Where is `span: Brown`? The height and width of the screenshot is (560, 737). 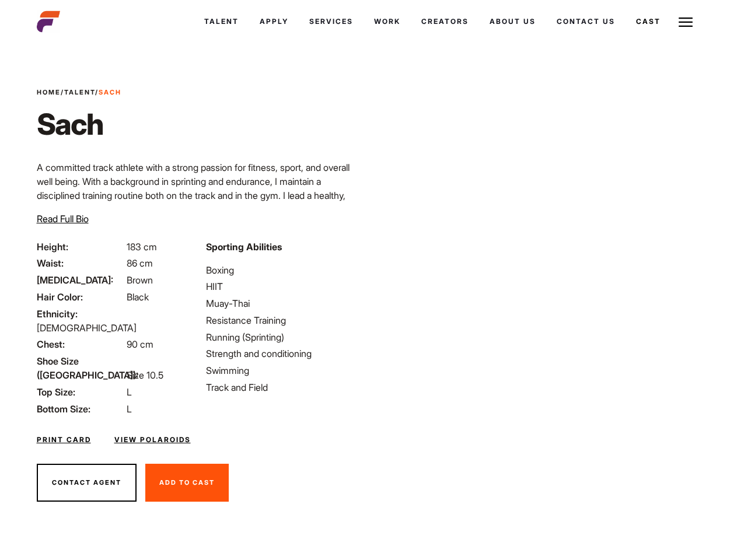
span: Brown is located at coordinates (140, 280).